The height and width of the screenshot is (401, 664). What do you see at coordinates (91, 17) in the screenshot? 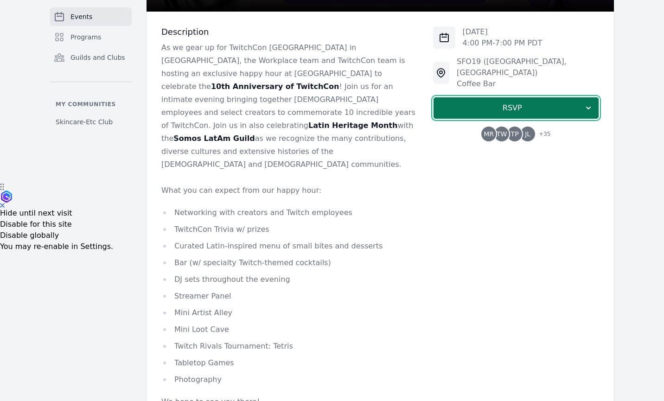
I see `a: Events` at bounding box center [91, 17].